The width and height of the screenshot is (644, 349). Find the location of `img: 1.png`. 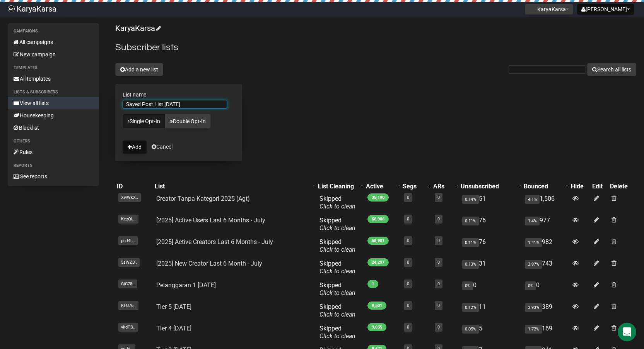

img: 1.png is located at coordinates (532, 9).